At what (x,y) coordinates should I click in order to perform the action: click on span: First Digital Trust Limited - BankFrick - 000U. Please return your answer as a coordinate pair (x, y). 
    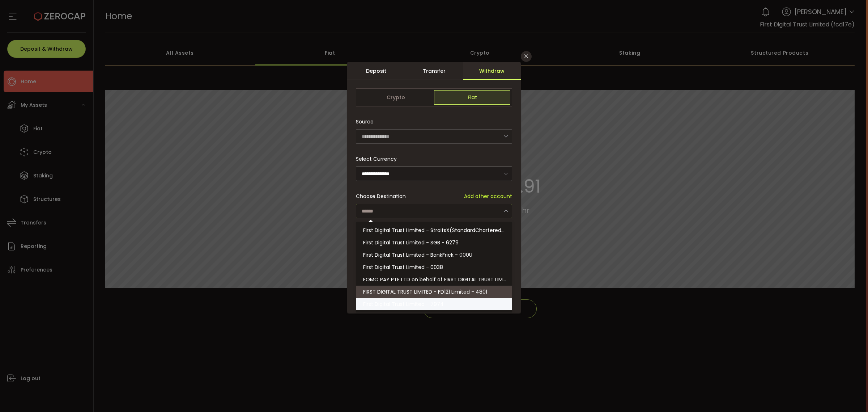
    Looking at the image, I should click on (418, 255).